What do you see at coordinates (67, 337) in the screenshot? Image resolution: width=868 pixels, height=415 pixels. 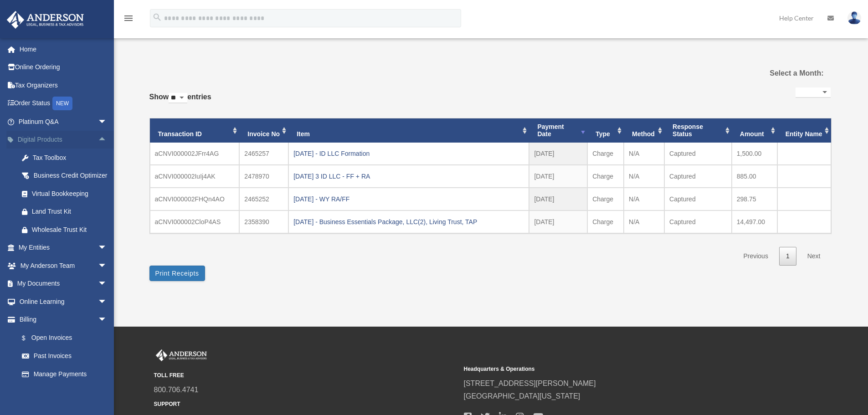 I see `a: $Open Invoices` at bounding box center [67, 337].